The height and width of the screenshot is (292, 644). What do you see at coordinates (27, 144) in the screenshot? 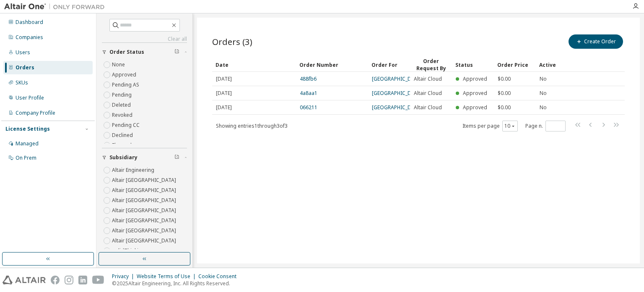
I see `div: Managed` at bounding box center [27, 144].